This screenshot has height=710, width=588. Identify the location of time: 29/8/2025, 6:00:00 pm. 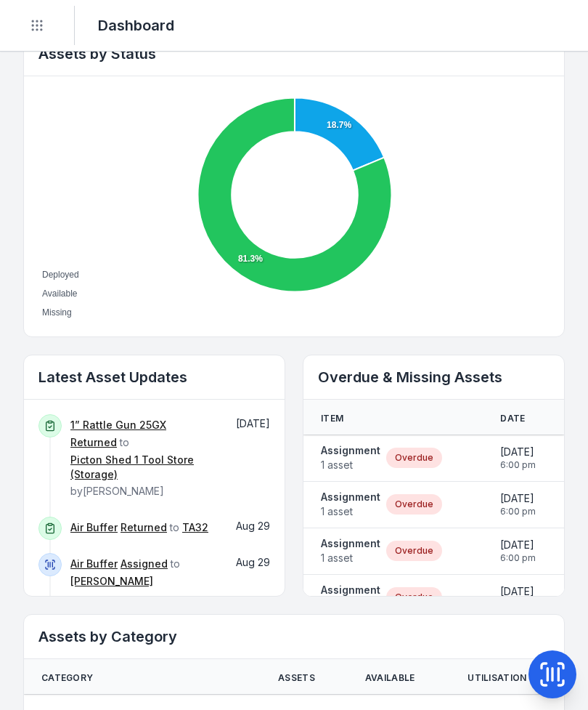
(518, 458).